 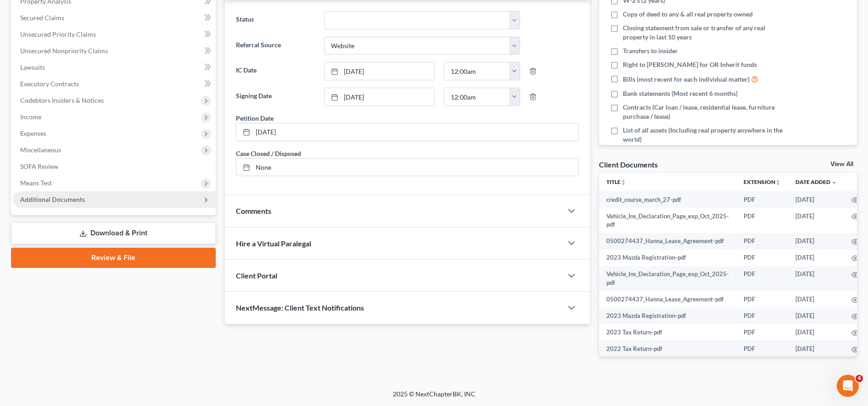 I want to click on span: Copy of deed to any & all real property owned, so click(x=688, y=14).